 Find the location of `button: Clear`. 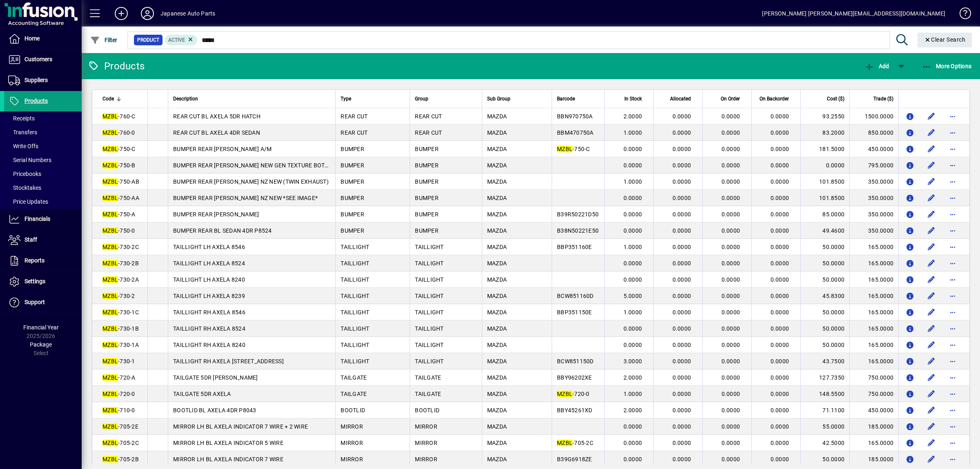

button: Clear is located at coordinates (945, 40).